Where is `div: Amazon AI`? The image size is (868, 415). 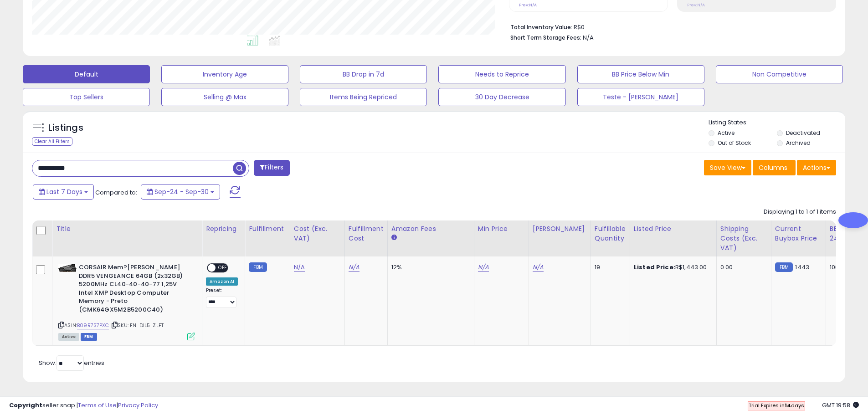 div: Amazon AI is located at coordinates (222, 281).